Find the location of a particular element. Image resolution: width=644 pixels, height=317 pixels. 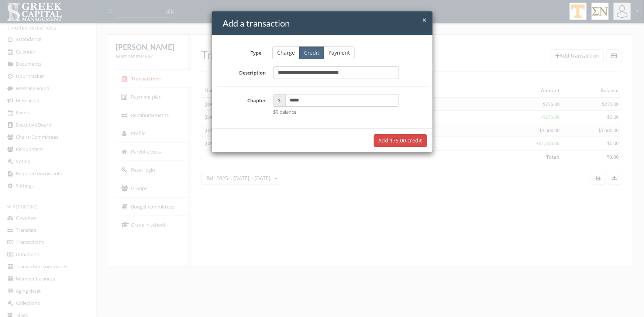

label: Chapter is located at coordinates (244, 105).